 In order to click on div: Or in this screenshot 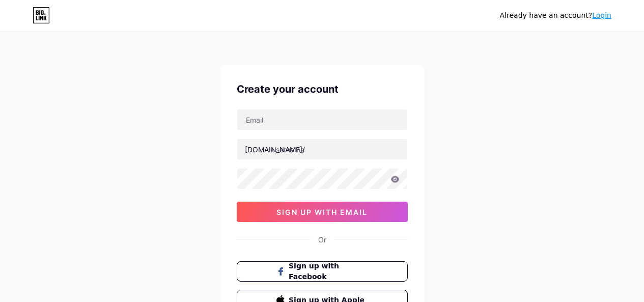, I will do `click(322, 240)`.